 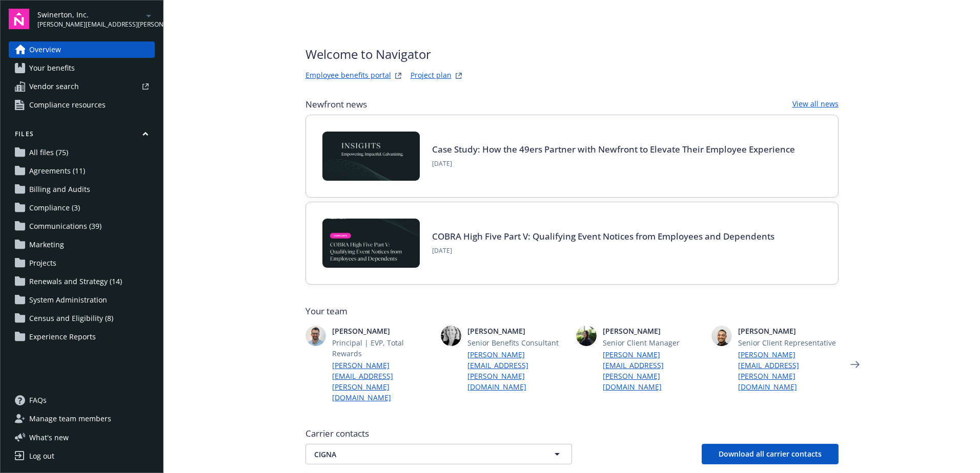 I want to click on a: View all news, so click(x=815, y=105).